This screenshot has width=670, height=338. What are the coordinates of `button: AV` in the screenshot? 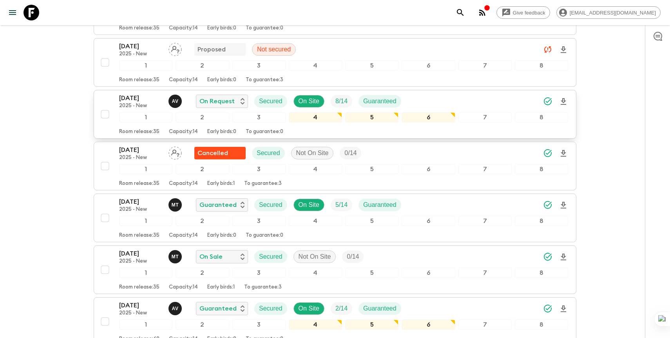 It's located at (176, 101).